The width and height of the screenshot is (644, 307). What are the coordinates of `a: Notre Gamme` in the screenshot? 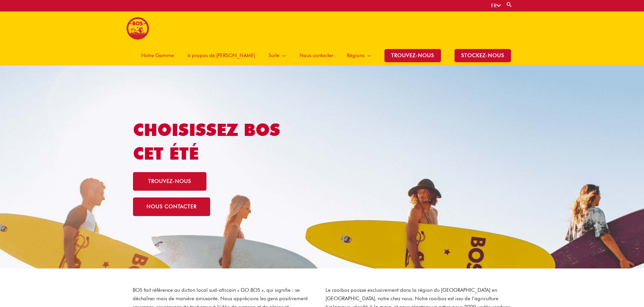 It's located at (158, 56).